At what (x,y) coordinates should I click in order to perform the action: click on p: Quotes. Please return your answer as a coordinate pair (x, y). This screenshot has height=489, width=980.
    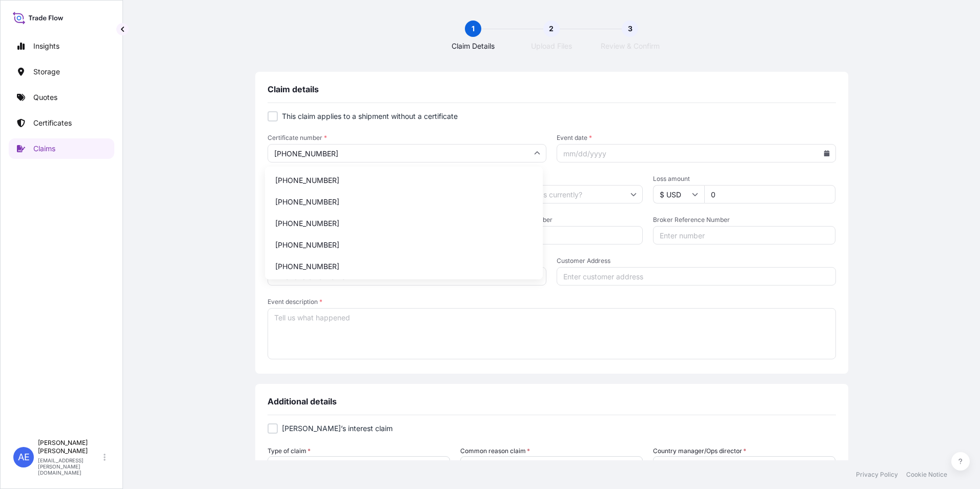
    Looking at the image, I should click on (45, 97).